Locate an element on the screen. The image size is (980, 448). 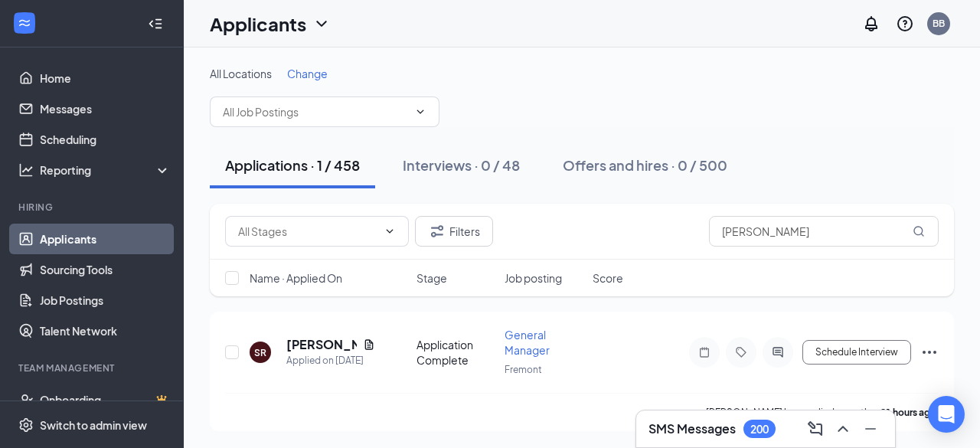
button: Minimize is located at coordinates (871, 429).